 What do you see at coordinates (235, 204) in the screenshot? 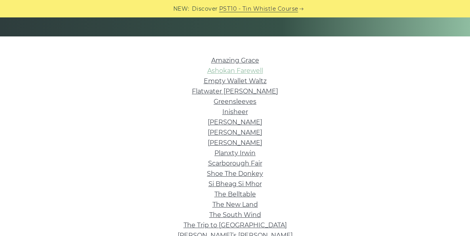
I see `a: The New Land` at bounding box center [235, 204].